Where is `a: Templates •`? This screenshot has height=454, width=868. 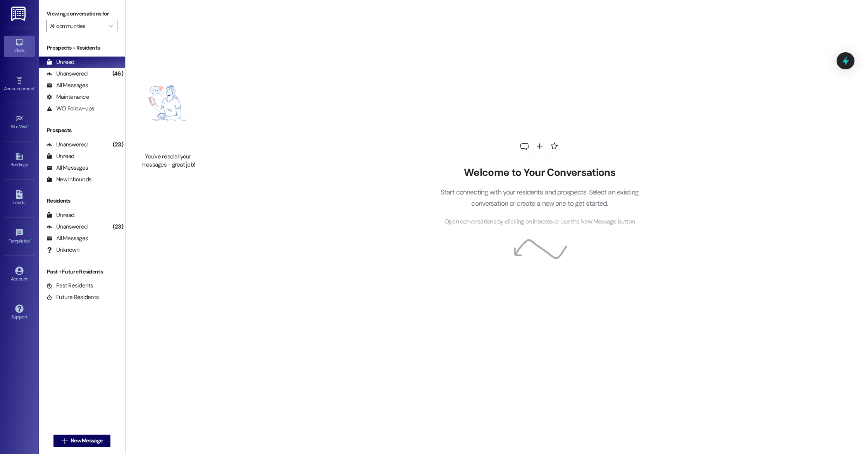
a: Templates • is located at coordinates (20, 237).